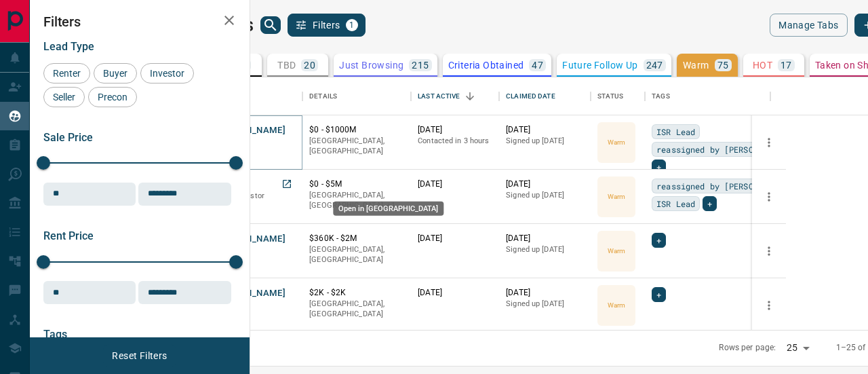  I want to click on p: Toronto, so click(356, 200).